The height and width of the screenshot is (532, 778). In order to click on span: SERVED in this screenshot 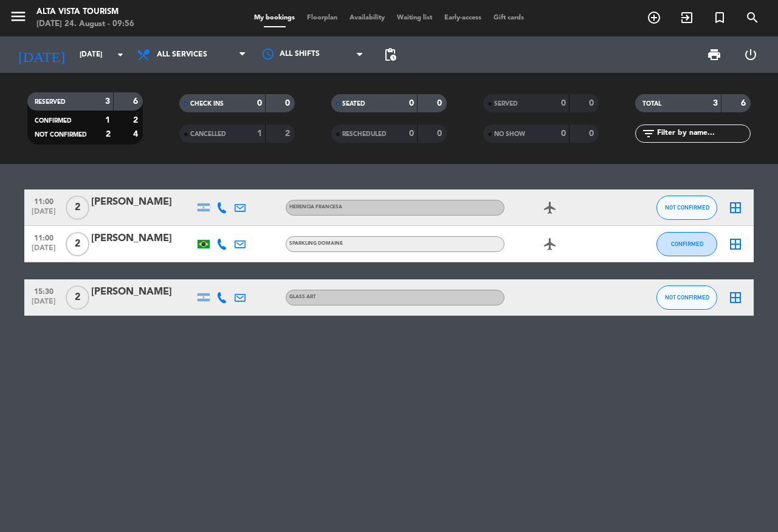, I will do `click(505, 104)`.